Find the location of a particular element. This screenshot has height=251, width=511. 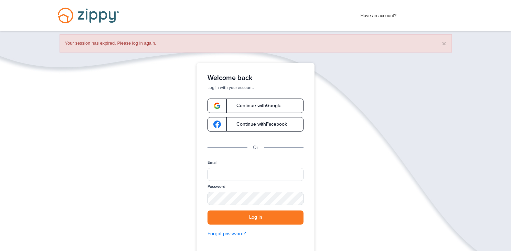

a: google-logoContinue withGoogle is located at coordinates (255, 106).